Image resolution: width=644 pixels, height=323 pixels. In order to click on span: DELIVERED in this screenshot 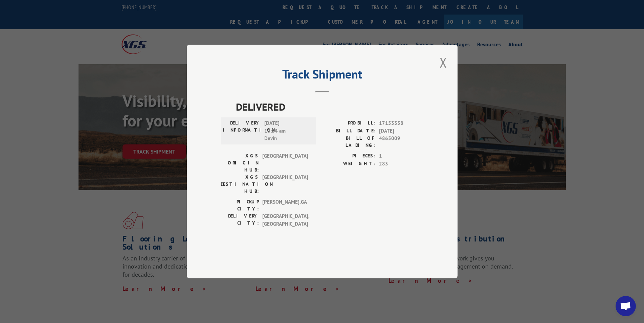, I will do `click(330, 107)`.